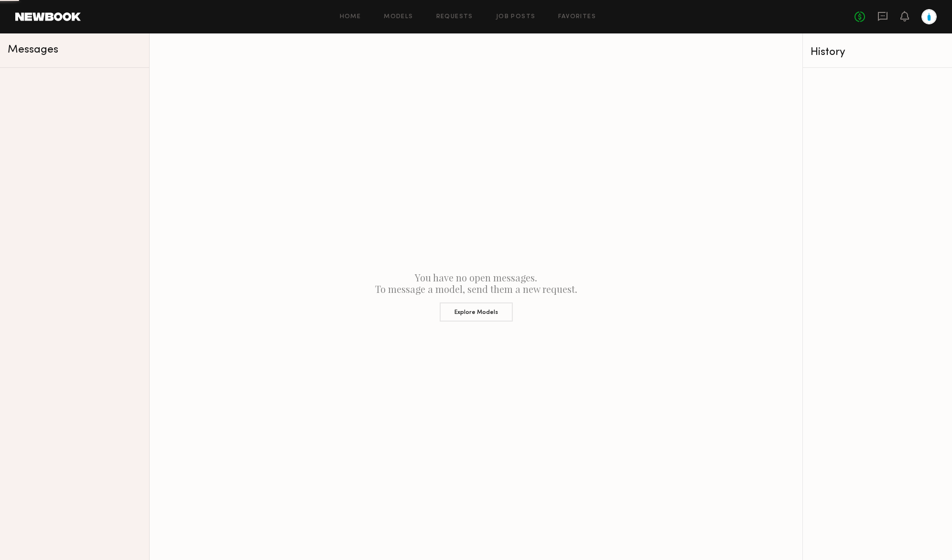 Image resolution: width=952 pixels, height=560 pixels. I want to click on a: Home, so click(350, 17).